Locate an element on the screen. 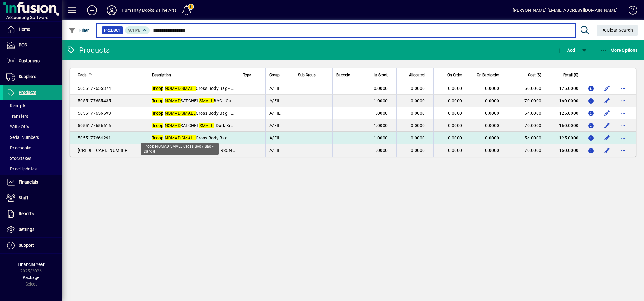 The width and height of the screenshot is (644, 301). a: Transfers is located at coordinates (33, 116).